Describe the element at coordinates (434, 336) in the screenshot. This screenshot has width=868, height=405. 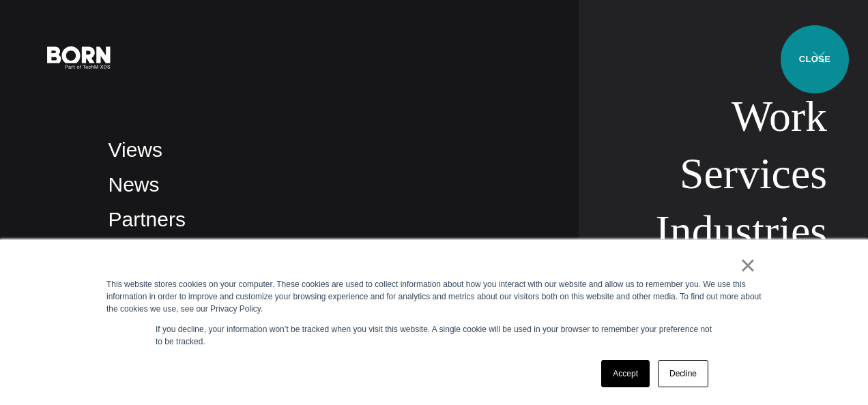
I see `p: If you decline, your information won’t be tracked when you visit this website. A single cookie wi...` at that location.